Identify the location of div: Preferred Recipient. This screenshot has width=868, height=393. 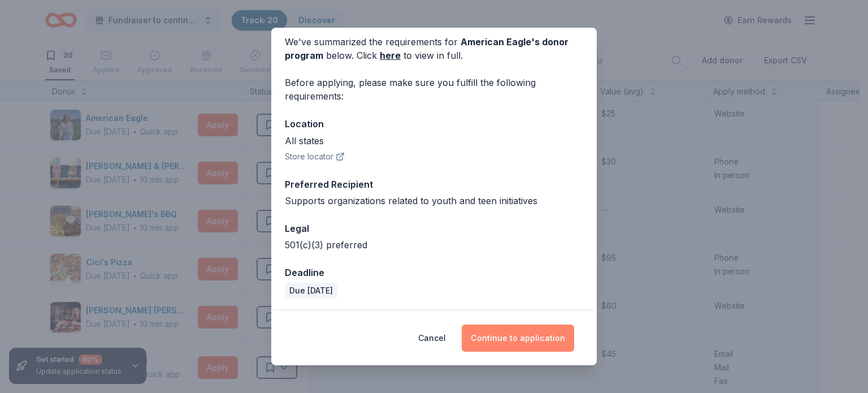
(434, 184).